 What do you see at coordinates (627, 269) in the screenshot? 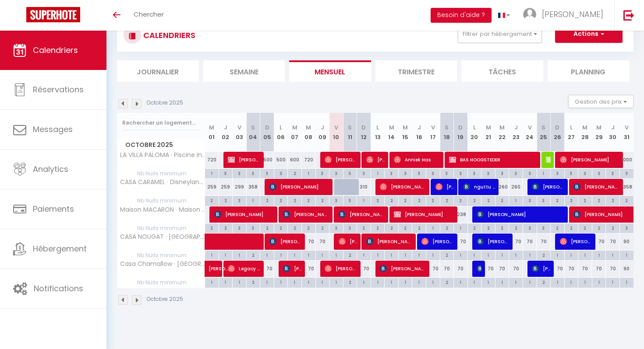
I see `div: 90` at bounding box center [627, 269].